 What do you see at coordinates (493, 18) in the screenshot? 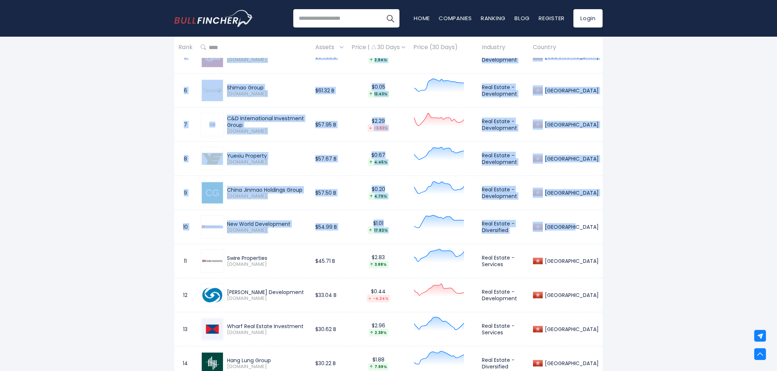
I see `a: Ranking` at bounding box center [493, 18].